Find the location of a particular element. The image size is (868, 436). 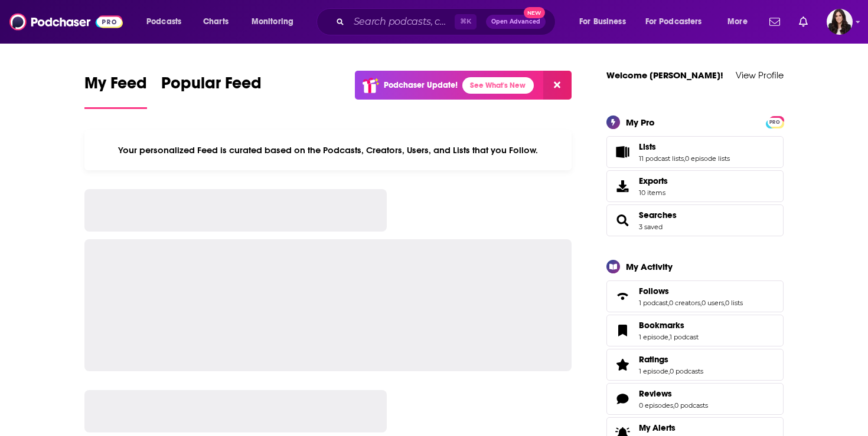

a: 0 episodes is located at coordinates (655, 406).